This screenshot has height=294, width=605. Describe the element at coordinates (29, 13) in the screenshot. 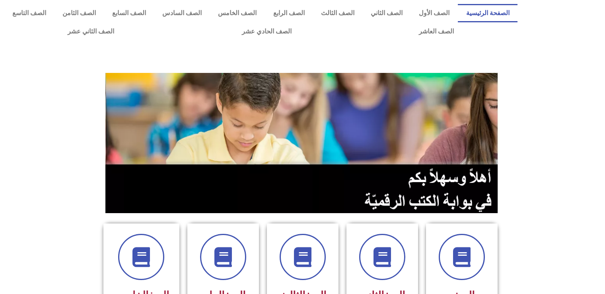

I see `a: الصف التاسع` at that location.